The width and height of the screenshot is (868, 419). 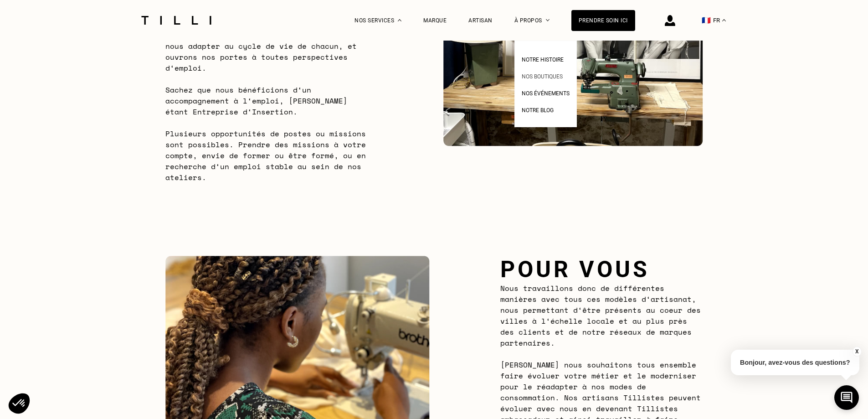 I want to click on img: Menu déroulant, so click(x=400, y=20).